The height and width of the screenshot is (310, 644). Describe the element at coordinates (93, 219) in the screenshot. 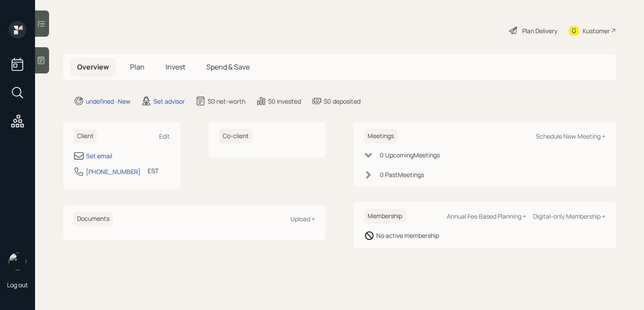

I see `h6: Documents` at that location.